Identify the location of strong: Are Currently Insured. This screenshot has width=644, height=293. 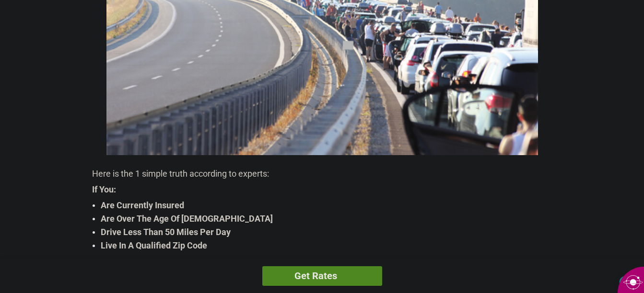
(327, 205).